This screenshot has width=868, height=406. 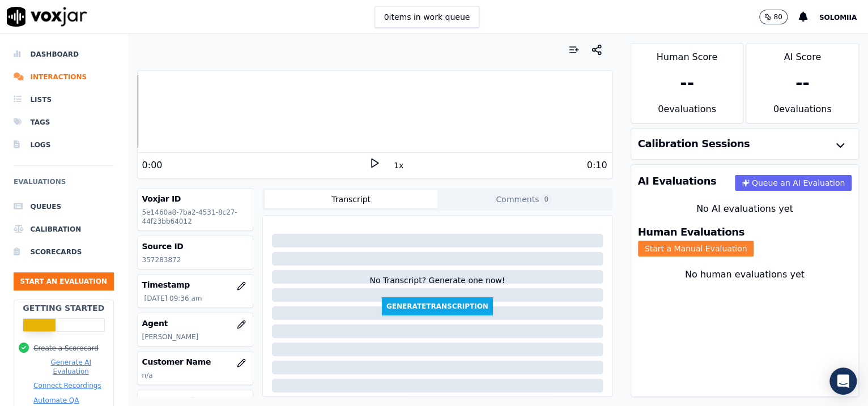 I want to click on div: Open Intercom Messenger, so click(x=843, y=381).